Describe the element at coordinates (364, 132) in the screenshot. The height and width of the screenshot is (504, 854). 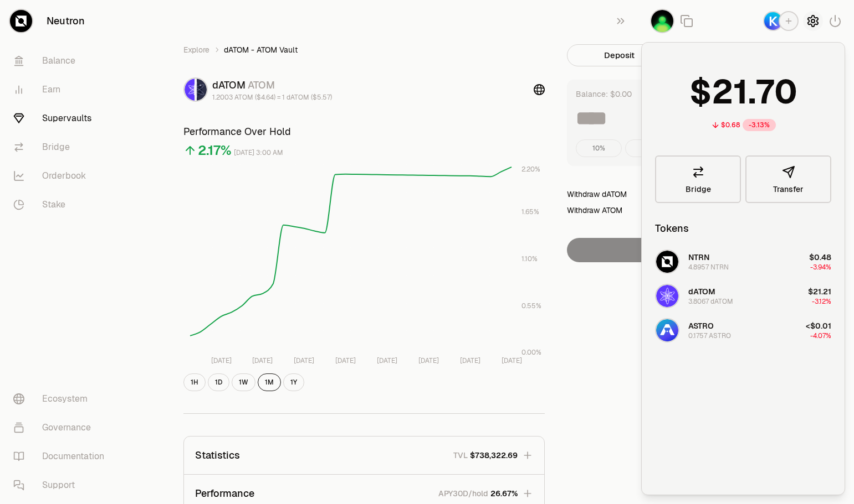
I see `h3: Performance Over Hold` at that location.